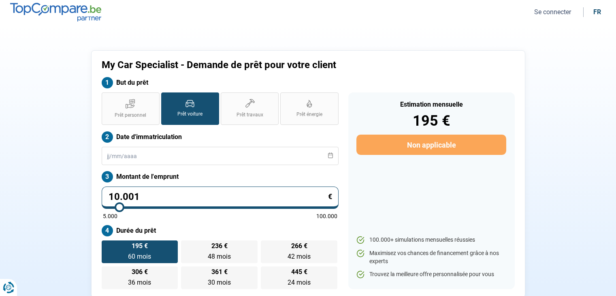  Describe the element at coordinates (431, 274) in the screenshot. I see `li: Trouvez la meilleure offre personnalisée pour vous` at that location.